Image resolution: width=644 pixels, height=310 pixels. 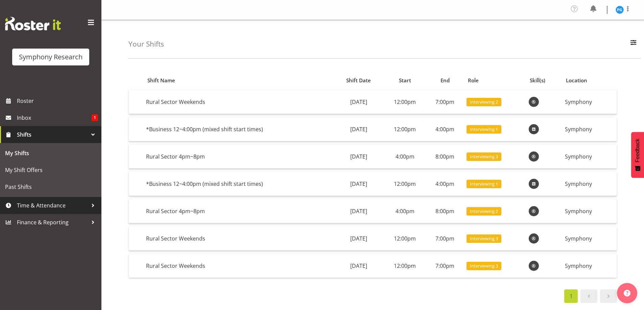 What do you see at coordinates (544, 81) in the screenshot?
I see `div: Skill(s)` at bounding box center [544, 81].